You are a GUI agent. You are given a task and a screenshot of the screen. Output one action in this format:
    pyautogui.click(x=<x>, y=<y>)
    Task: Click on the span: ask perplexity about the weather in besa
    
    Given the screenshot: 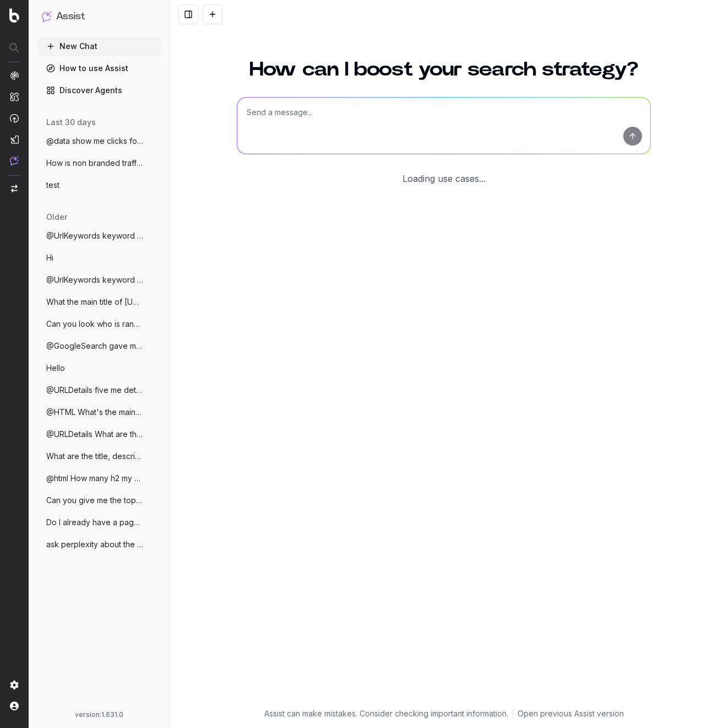 What is the action you would take?
    pyautogui.click(x=95, y=545)
    